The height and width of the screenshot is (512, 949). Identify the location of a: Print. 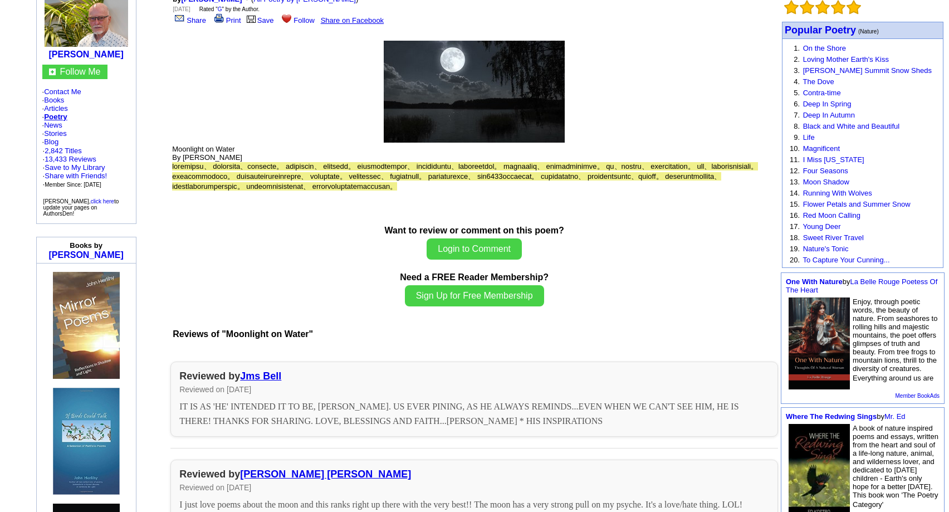
(227, 20).